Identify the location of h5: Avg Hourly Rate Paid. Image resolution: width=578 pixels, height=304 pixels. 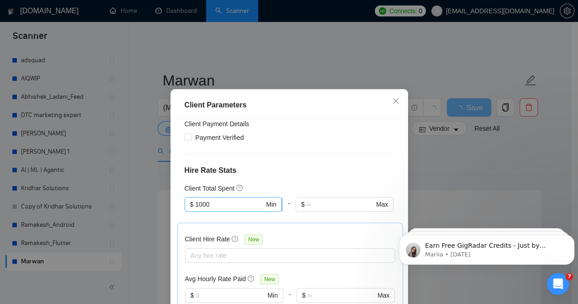
(216, 279).